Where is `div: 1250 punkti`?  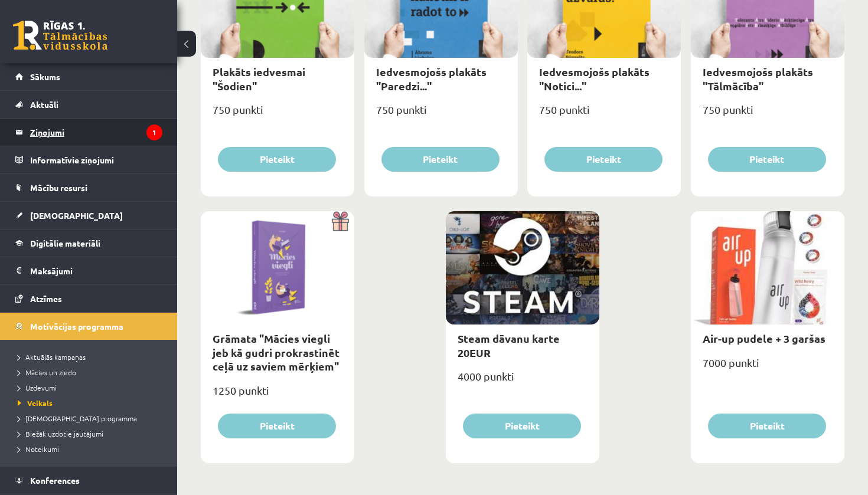 div: 1250 punkti is located at coordinates (277, 396).